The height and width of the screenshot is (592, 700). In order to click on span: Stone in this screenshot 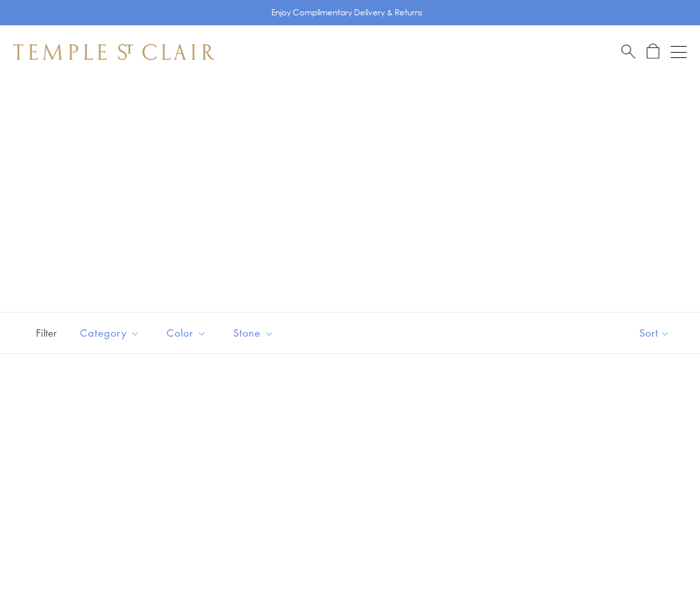, I will do `click(256, 333)`.